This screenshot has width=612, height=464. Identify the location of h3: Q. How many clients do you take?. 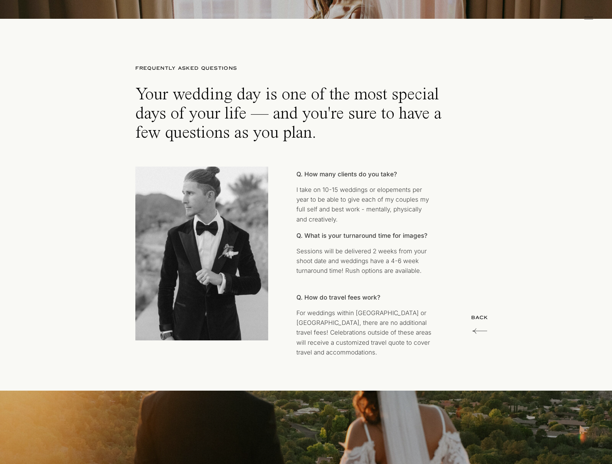
(374, 175).